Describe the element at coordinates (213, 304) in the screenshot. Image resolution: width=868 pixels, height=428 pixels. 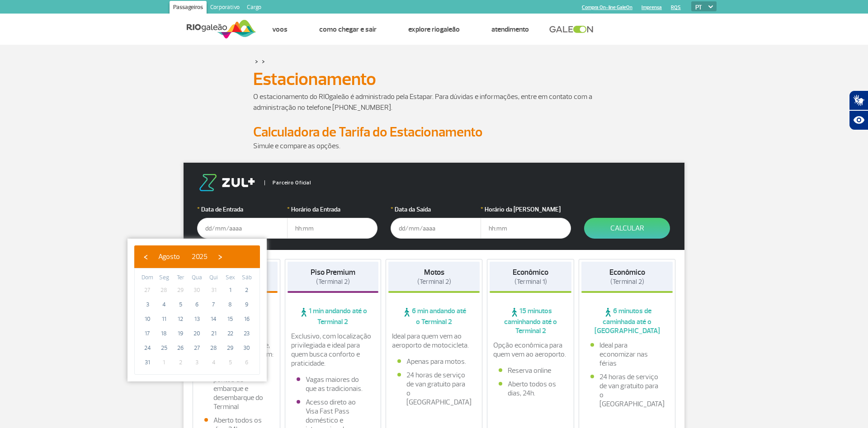
I see `span: 7` at that location.